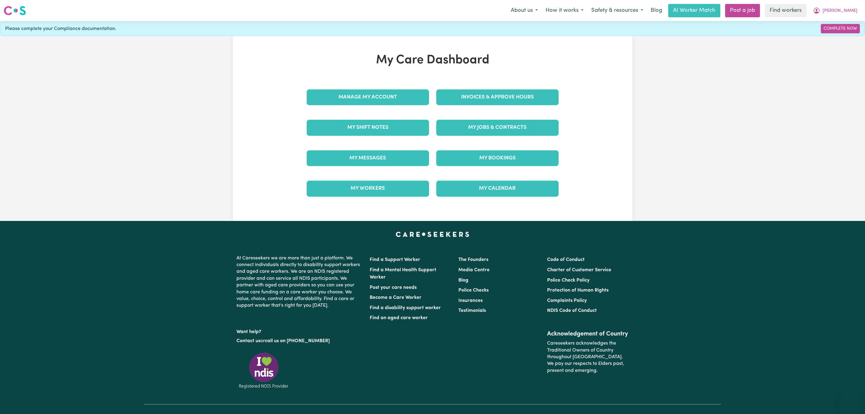  What do you see at coordinates (497, 97) in the screenshot?
I see `a: Invoices & Approve Hours` at bounding box center [497, 97].